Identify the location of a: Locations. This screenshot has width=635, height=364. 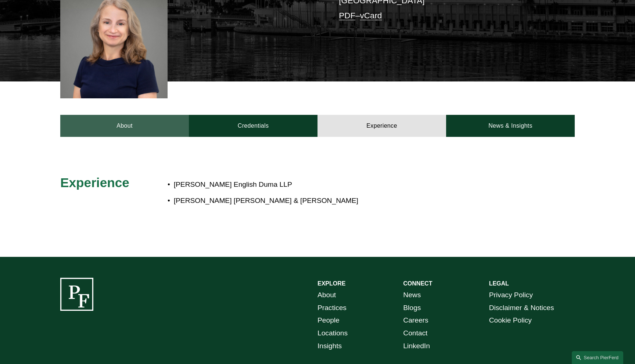
(333, 333).